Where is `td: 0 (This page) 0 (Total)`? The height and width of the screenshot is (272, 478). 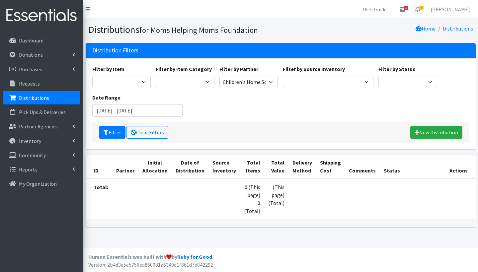
td: 0 (This page) 0 (Total) is located at coordinates (252, 199).